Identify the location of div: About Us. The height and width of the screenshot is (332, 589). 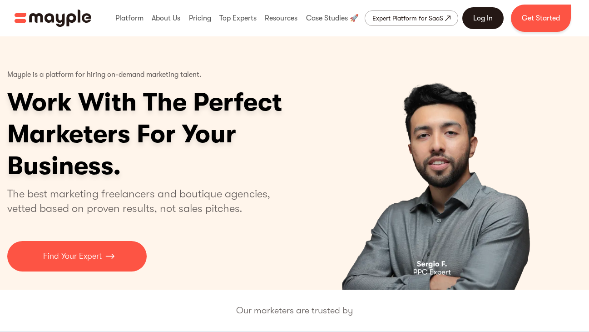
(166, 18).